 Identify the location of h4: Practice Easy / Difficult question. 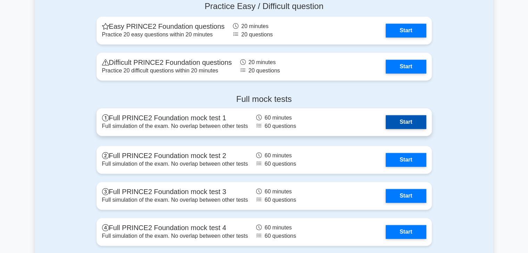
(264, 6).